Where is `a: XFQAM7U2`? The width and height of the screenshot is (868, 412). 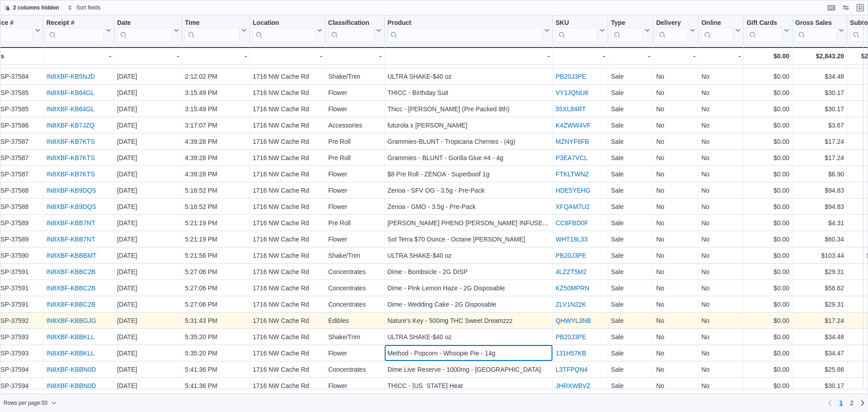 a: XFQAM7U2 is located at coordinates (572, 206).